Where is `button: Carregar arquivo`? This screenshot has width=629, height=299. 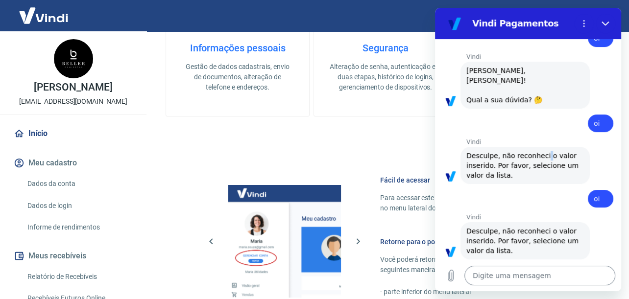
button: Carregar arquivo is located at coordinates (16, 268).